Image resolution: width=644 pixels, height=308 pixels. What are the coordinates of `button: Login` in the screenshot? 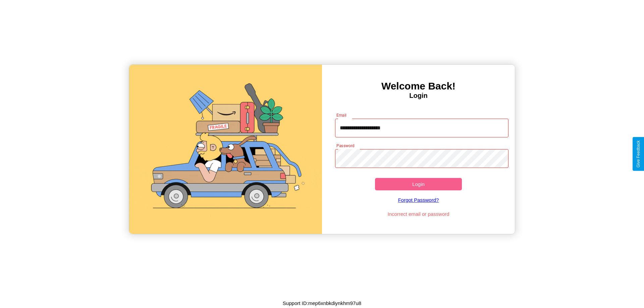 It's located at (418, 184).